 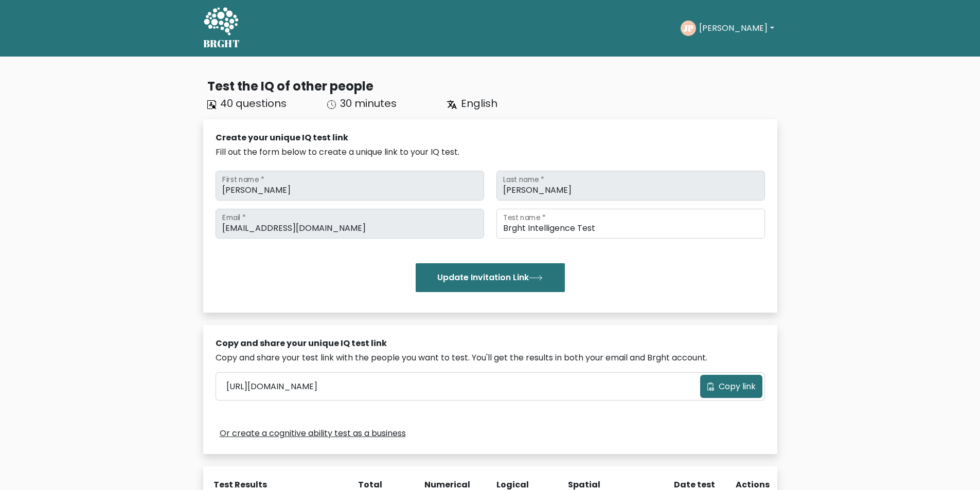 I want to click on input: Email, so click(x=350, y=223).